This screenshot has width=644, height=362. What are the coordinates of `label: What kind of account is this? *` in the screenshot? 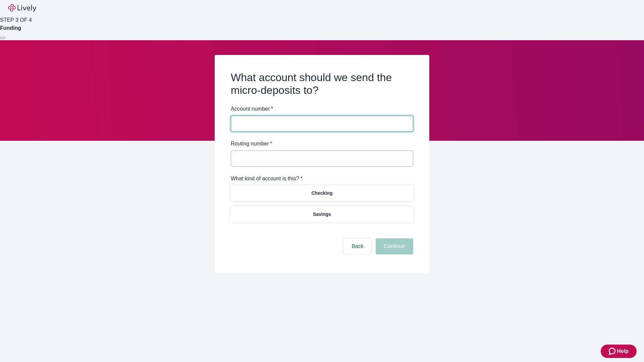 It's located at (267, 179).